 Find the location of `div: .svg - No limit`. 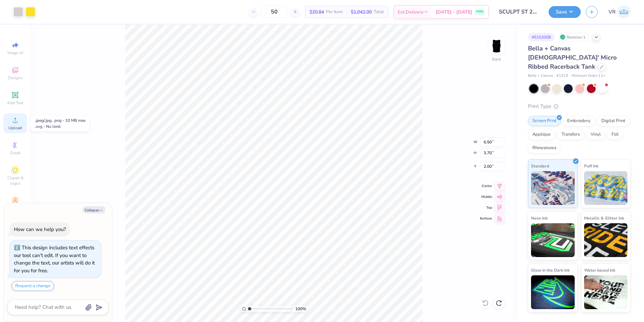

div: .svg - No limit is located at coordinates (60, 127).